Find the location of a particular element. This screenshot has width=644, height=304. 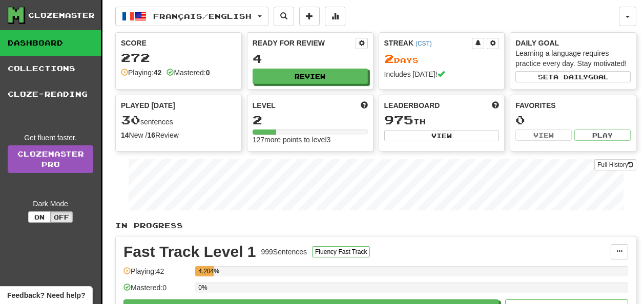

div: 4 is located at coordinates (310, 58).